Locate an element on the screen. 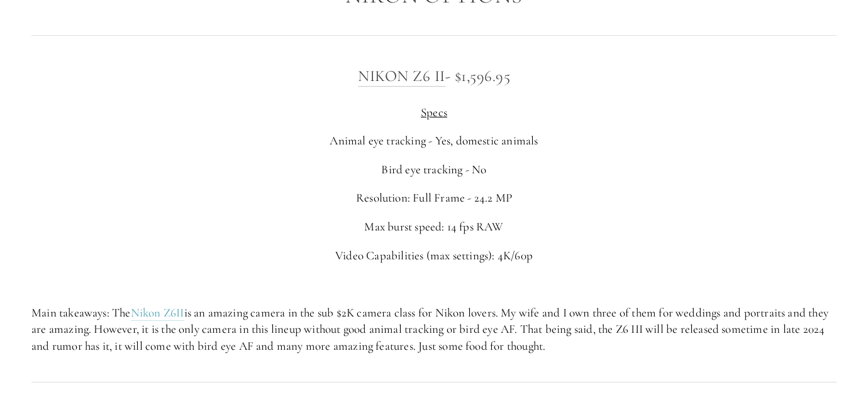 This screenshot has width=868, height=395. p: Bird eye tracking - No is located at coordinates (434, 170).